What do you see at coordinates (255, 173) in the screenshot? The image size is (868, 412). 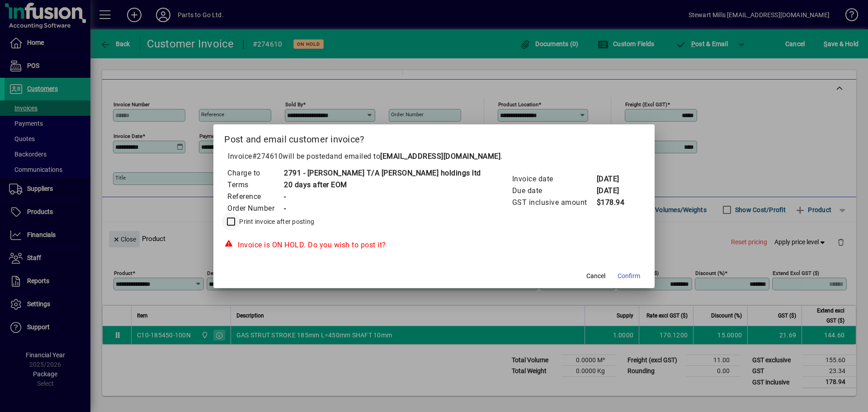 I see `td: Charge to` at bounding box center [255, 173].